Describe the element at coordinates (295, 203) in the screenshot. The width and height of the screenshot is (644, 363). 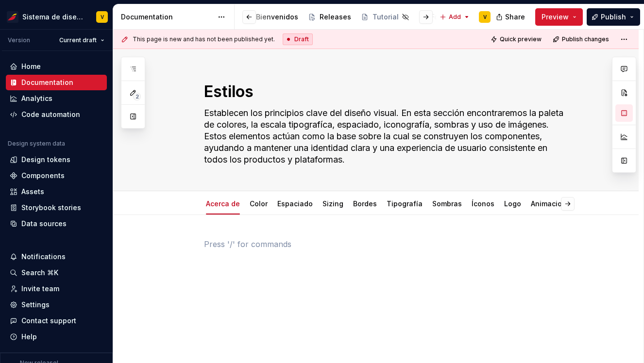
I see `div: Espaciado` at that location.